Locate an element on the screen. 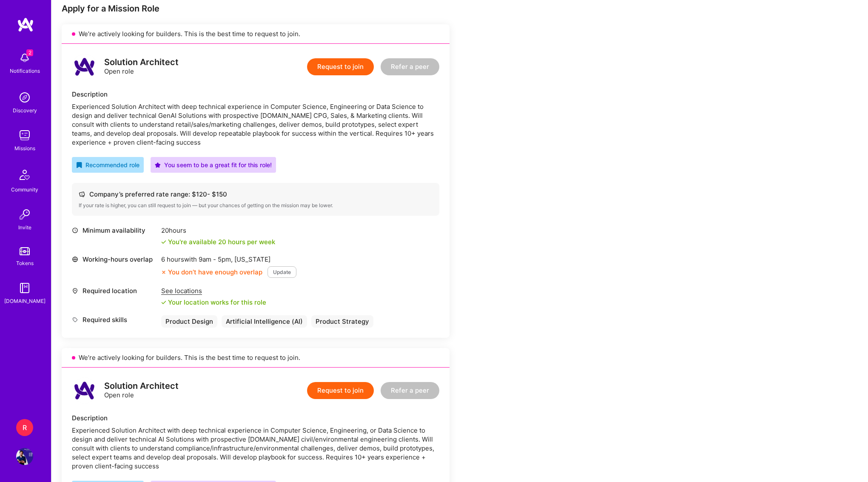  img: guide book is located at coordinates (24, 288).